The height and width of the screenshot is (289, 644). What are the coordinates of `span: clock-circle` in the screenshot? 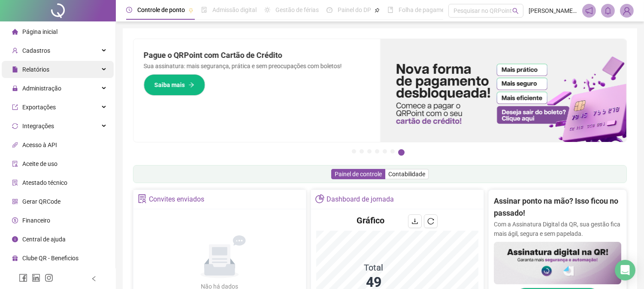 It's located at (129, 10).